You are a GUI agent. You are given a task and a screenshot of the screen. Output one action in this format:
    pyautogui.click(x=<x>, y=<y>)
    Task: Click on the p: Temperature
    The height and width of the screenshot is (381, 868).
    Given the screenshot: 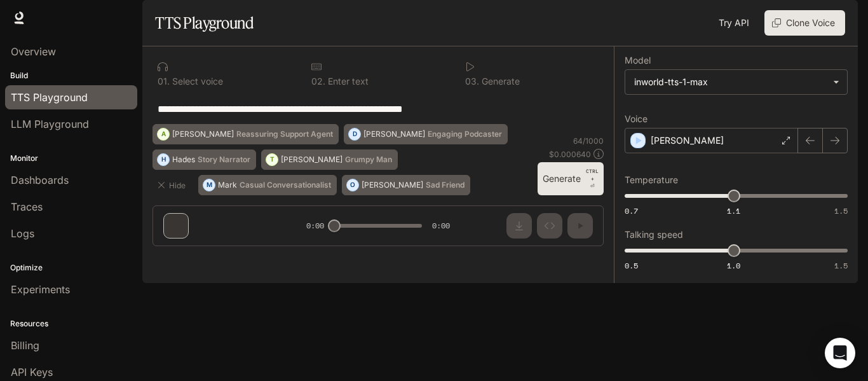 What is the action you would take?
    pyautogui.click(x=652, y=180)
    